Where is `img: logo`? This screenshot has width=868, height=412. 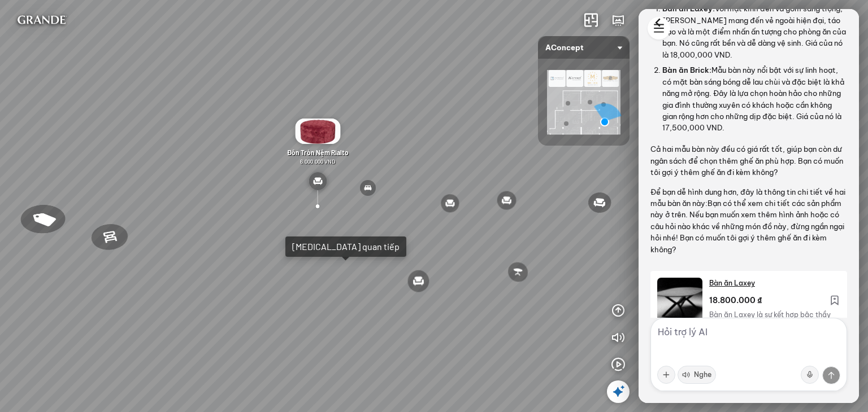 img: logo is located at coordinates (41, 20).